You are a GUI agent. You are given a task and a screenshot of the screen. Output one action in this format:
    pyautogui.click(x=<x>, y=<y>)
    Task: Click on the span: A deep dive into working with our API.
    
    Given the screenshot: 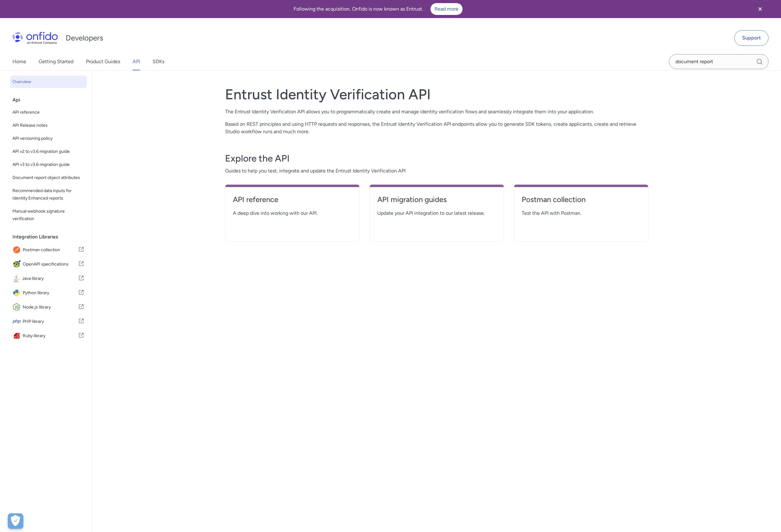 What is the action you would take?
    pyautogui.click(x=293, y=214)
    